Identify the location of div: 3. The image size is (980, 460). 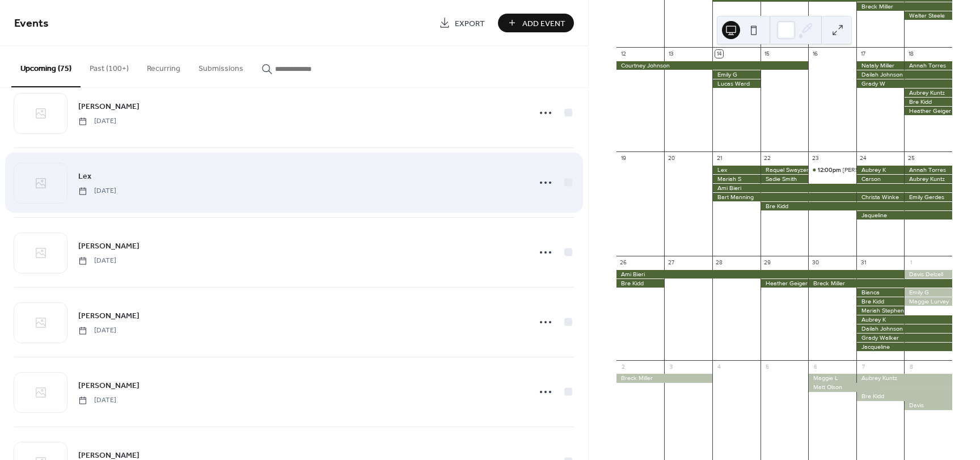
(672, 367).